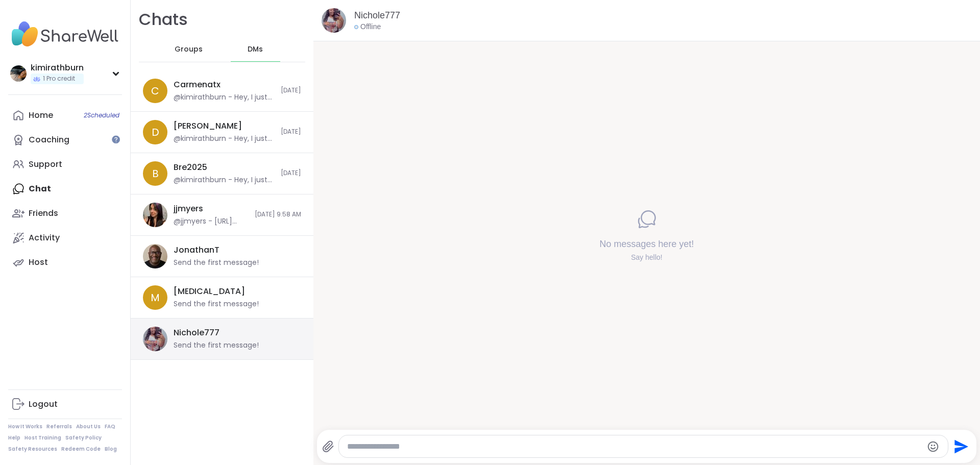 This screenshot has width=980, height=465. Describe the element at coordinates (190, 167) in the screenshot. I see `div: Bre2025` at that location.